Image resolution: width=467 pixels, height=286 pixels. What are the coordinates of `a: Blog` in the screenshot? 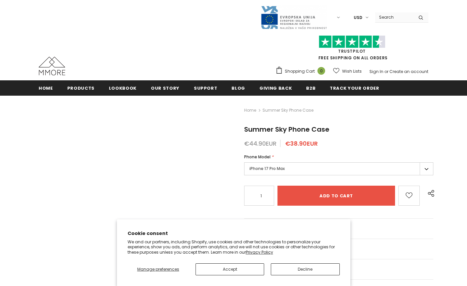 It's located at (238, 88).